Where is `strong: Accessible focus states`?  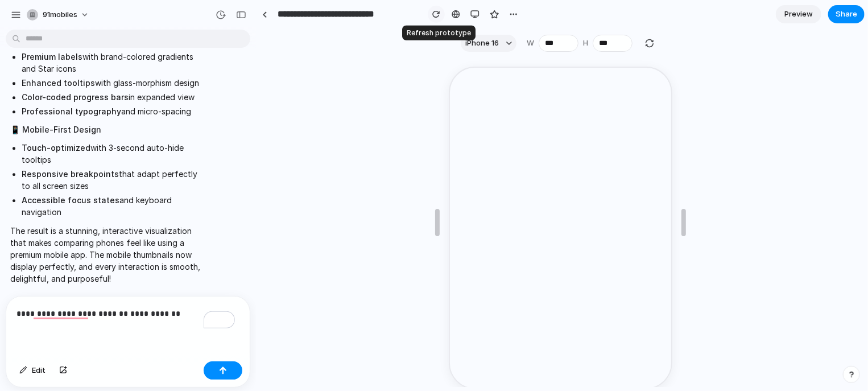 strong: Accessible focus states is located at coordinates (71, 200).